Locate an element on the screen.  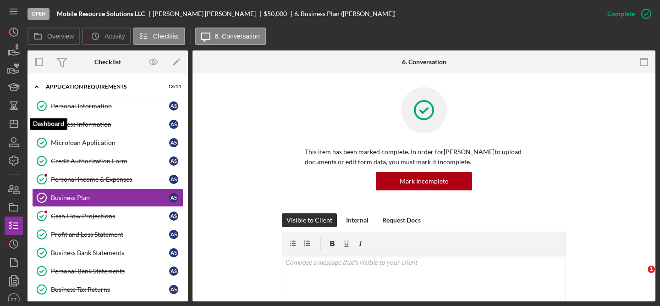
span: $50,000 is located at coordinates (275, 13).